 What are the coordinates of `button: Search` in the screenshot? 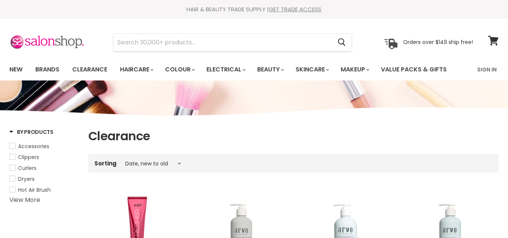 It's located at (341, 42).